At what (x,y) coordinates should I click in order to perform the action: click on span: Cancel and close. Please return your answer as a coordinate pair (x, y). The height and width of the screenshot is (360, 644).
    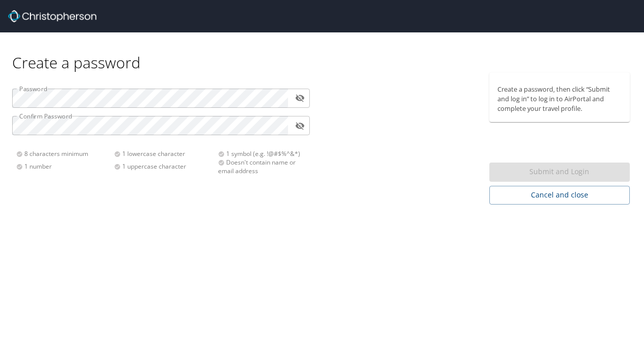
    Looking at the image, I should click on (559, 195).